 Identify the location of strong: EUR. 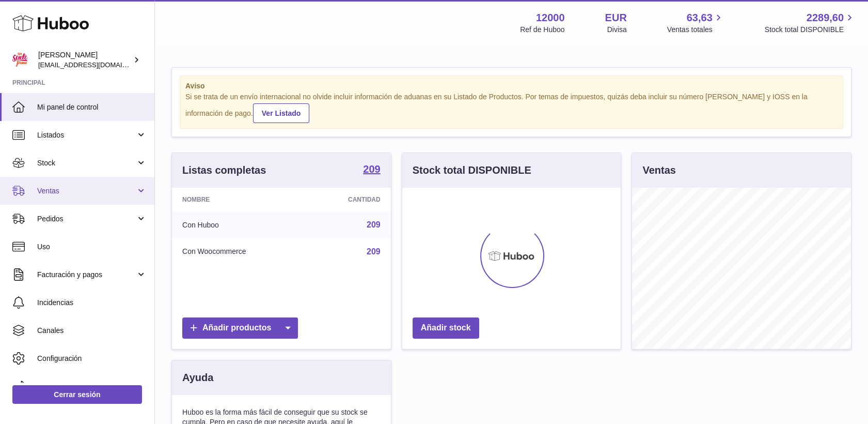
(616, 18).